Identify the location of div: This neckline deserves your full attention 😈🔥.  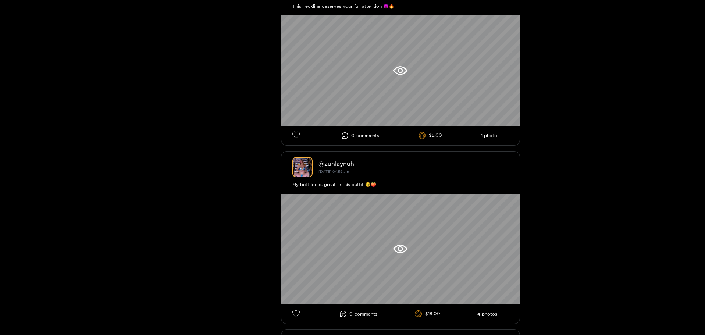
(400, 6).